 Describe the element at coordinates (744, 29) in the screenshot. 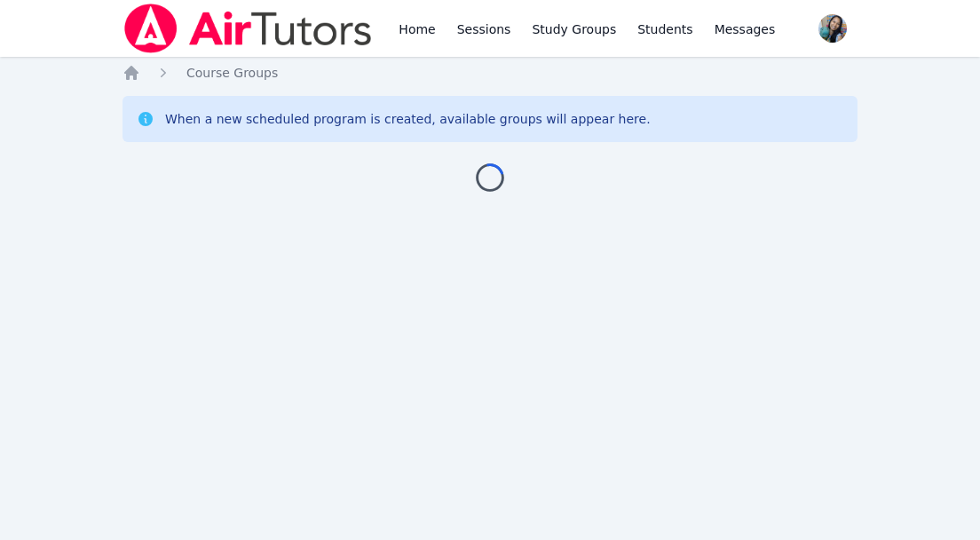

I see `span: Messages` at that location.